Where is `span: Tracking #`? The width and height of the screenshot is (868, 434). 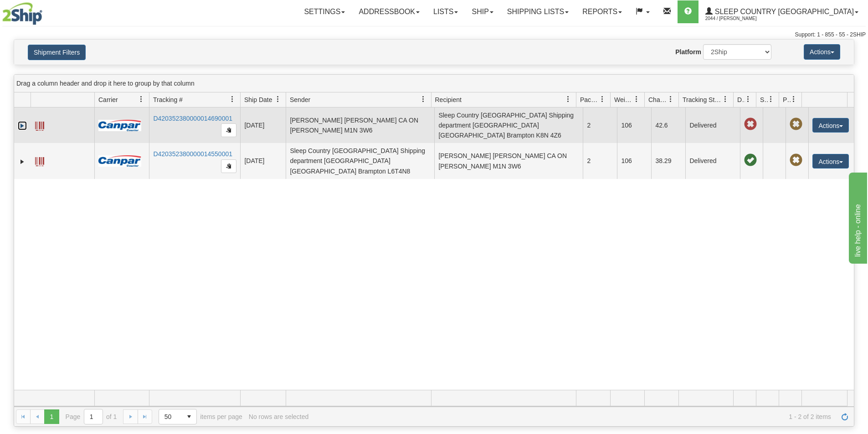
span: Tracking # is located at coordinates (167, 100).